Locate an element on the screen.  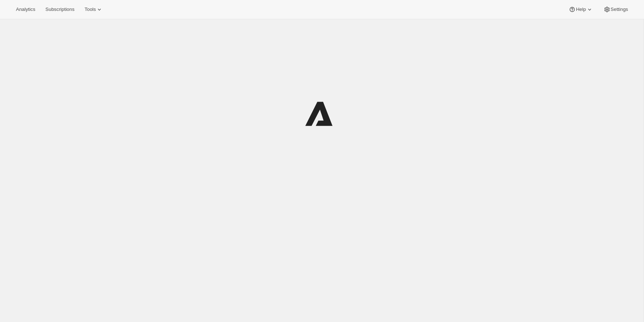
span: Settings is located at coordinates (619, 9).